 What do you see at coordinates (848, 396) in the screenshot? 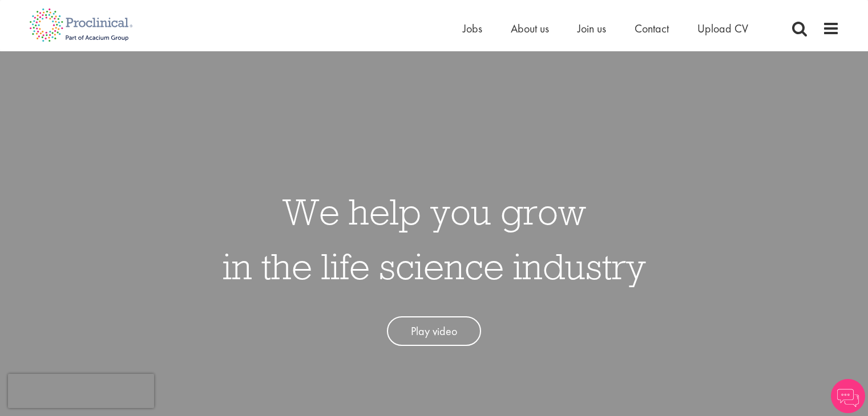
I see `img: Chatbot` at bounding box center [848, 396].